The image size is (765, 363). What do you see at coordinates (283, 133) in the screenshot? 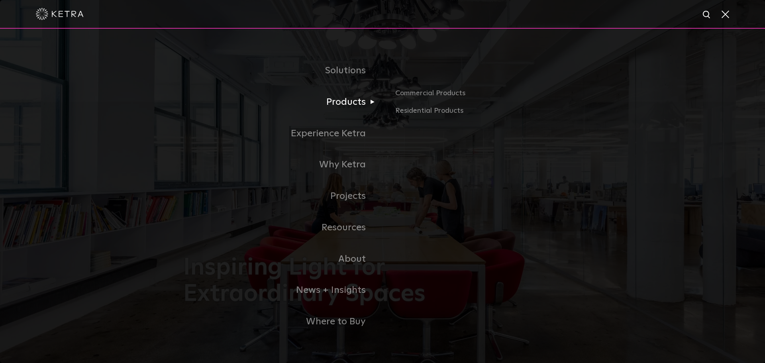
I see `a: Experience Ketra` at bounding box center [283, 133].